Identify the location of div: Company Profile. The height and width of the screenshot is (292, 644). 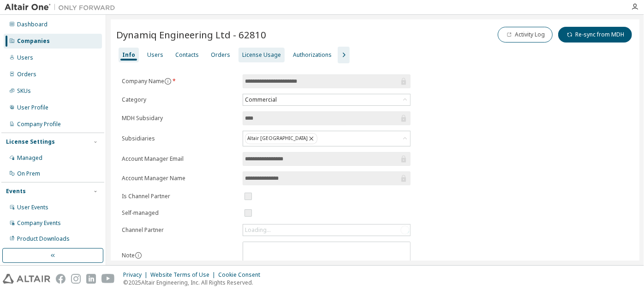
(39, 124).